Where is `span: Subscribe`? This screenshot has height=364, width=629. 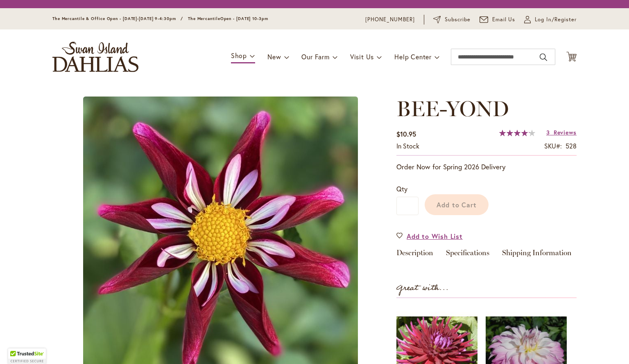 span: Subscribe is located at coordinates (458, 20).